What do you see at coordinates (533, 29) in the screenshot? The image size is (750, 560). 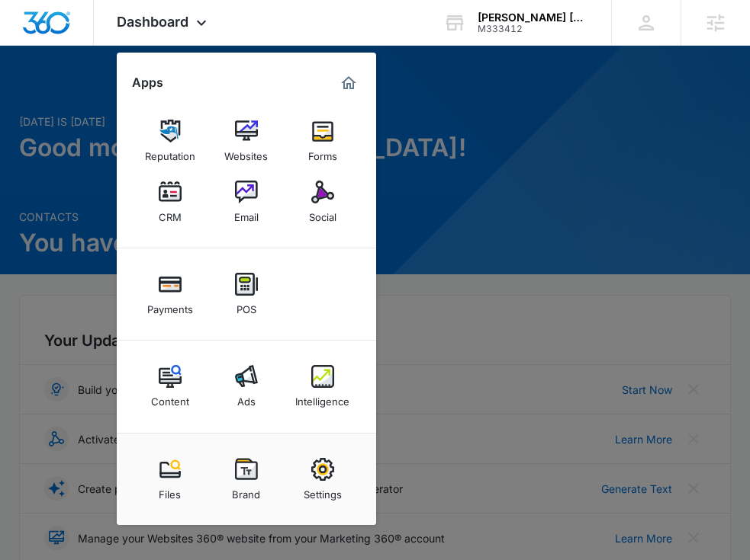 I see `div: account id` at bounding box center [533, 29].